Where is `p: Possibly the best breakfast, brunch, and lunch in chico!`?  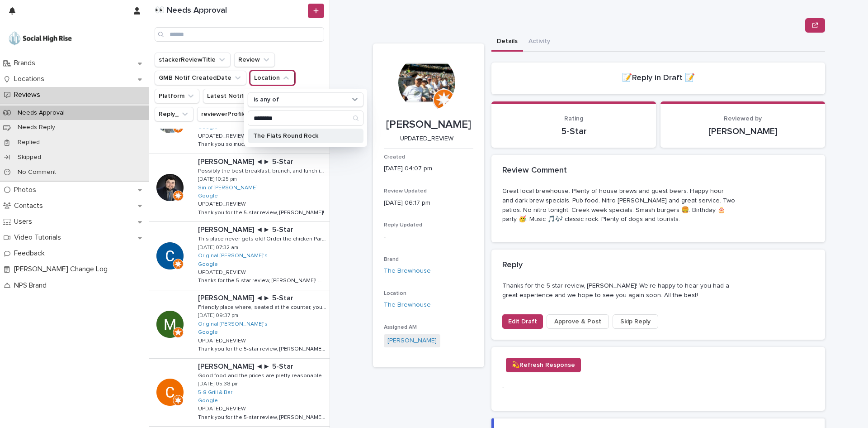
p: Possibly the best breakfast, brunch, and lunch in chico! is located at coordinates (263, 170).